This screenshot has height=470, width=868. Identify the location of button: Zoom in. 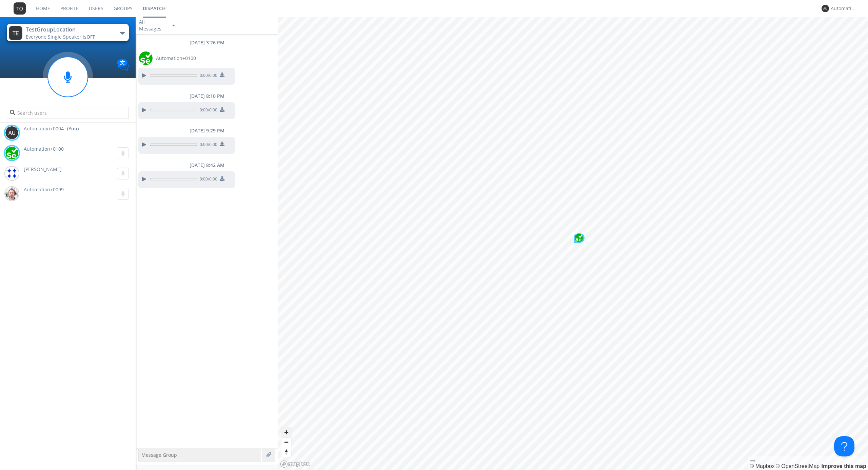
(286, 432).